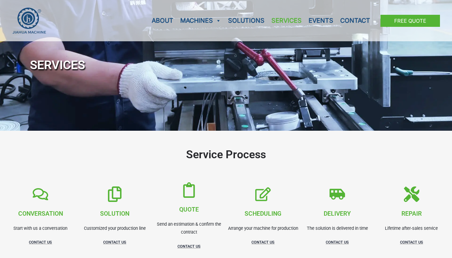  What do you see at coordinates (263, 228) in the screenshot?
I see `p: Arrange your machine for production` at bounding box center [263, 228].